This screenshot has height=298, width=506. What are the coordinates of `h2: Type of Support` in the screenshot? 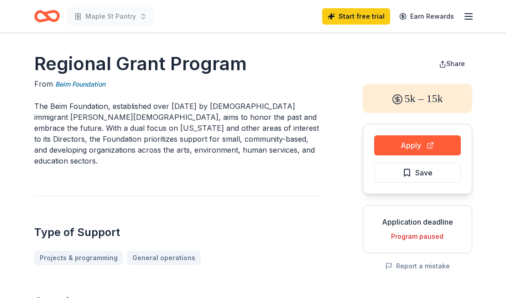 It's located at (176, 233).